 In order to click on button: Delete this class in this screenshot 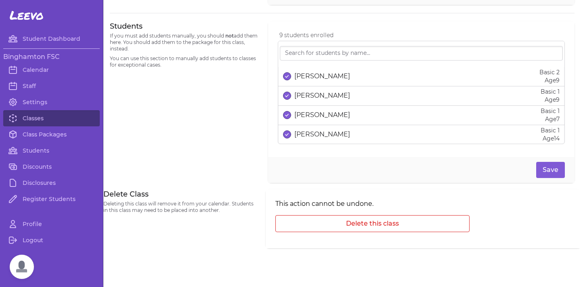, I will do `click(372, 224)`.